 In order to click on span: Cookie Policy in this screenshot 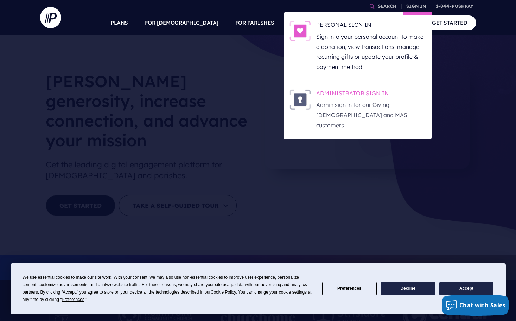, I will do `click(223, 292)`.